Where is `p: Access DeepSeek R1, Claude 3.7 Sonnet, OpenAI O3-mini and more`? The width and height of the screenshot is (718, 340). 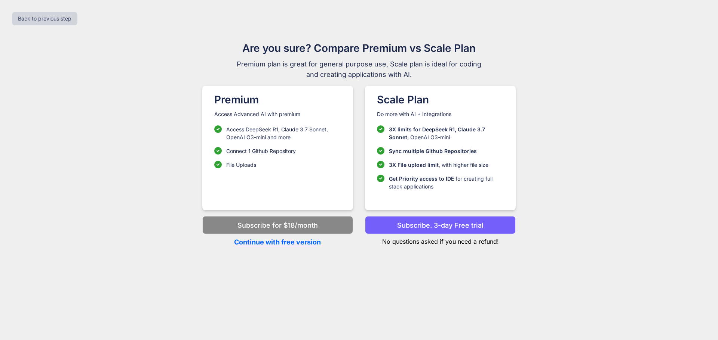 p: Access DeepSeek R1, Claude 3.7 Sonnet, OpenAI O3-mini and more is located at coordinates (283, 133).